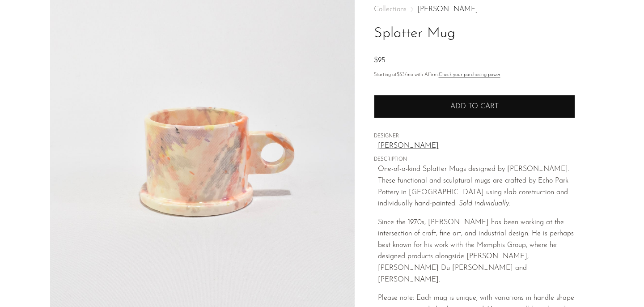  What do you see at coordinates (390, 9) in the screenshot?
I see `span: Collections` at bounding box center [390, 9].